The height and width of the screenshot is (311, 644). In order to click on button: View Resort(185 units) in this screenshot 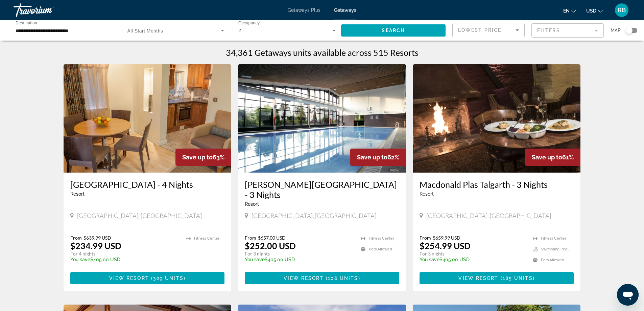, I will do `click(497, 278)`.